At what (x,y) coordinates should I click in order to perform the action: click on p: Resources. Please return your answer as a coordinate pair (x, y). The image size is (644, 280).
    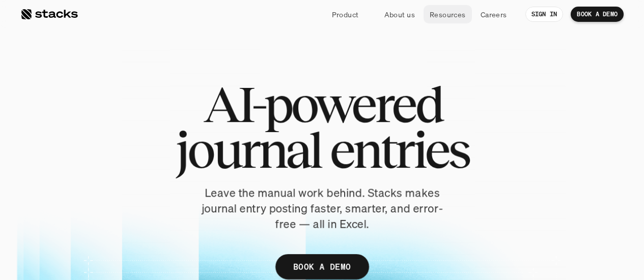
    Looking at the image, I should click on (447, 15).